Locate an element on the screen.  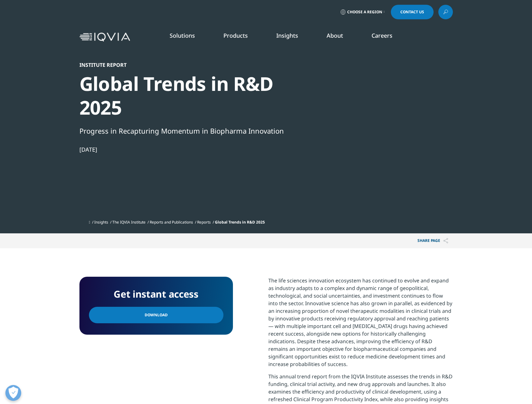
span: Global Trends in R&D 2025 is located at coordinates (240, 222).